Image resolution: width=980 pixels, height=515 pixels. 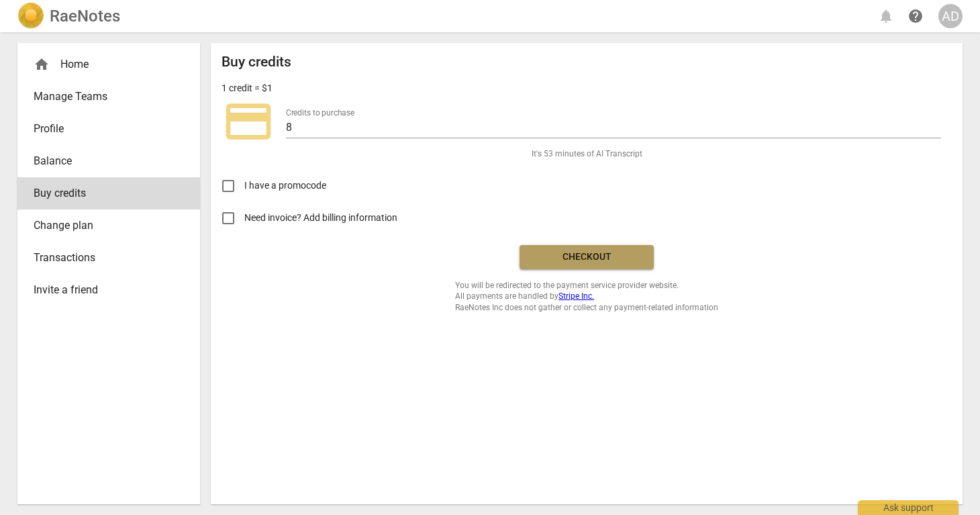 What do you see at coordinates (104, 290) in the screenshot?
I see `span: Invite a friend` at bounding box center [104, 290].